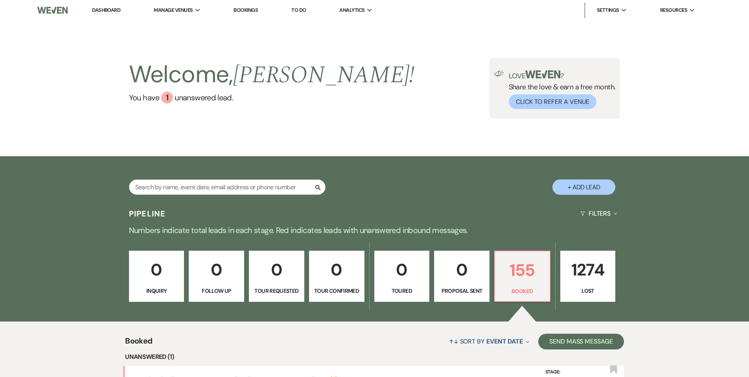 Image resolution: width=749 pixels, height=377 pixels. What do you see at coordinates (588, 276) in the screenshot?
I see `a: 1274Lost` at bounding box center [588, 276].